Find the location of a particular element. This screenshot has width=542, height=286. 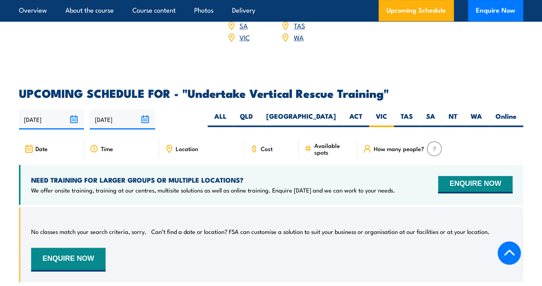

span: Time is located at coordinates (107, 148).